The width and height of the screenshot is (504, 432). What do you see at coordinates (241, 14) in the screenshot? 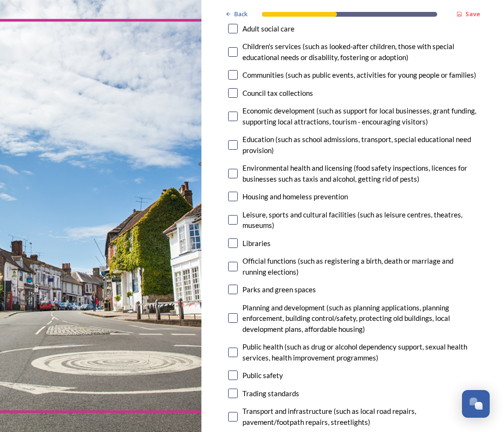
I see `span: Back` at bounding box center [241, 14].